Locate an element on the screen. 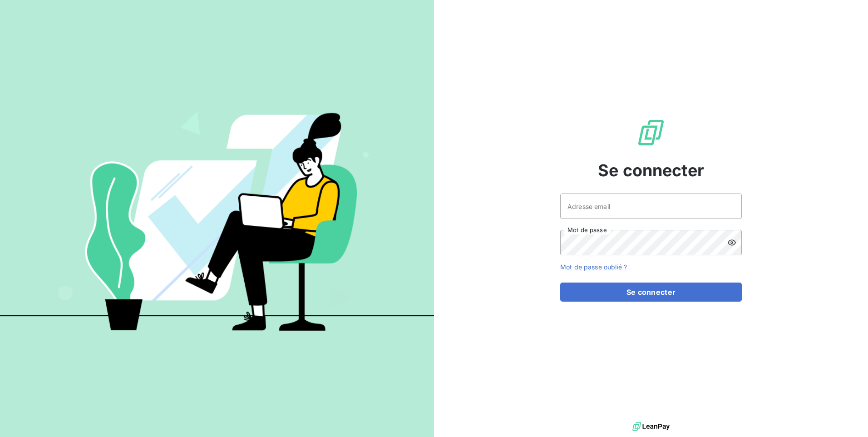 This screenshot has width=868, height=437. button: Se connecter is located at coordinates (651, 292).